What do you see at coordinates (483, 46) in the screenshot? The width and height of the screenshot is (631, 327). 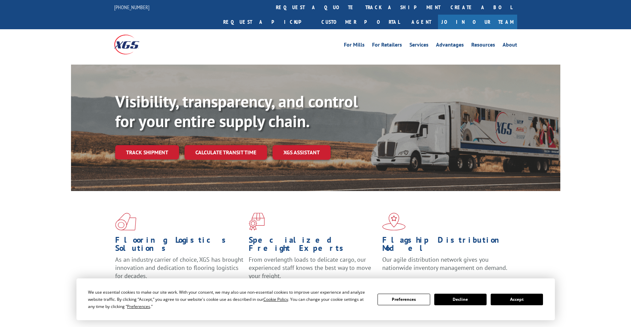 I see `a: Resources` at bounding box center [483, 46].